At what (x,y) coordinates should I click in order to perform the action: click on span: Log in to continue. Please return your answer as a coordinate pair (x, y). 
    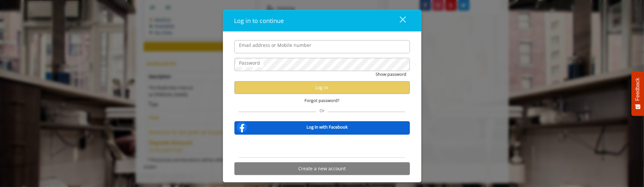
    Looking at the image, I should click on (259, 21).